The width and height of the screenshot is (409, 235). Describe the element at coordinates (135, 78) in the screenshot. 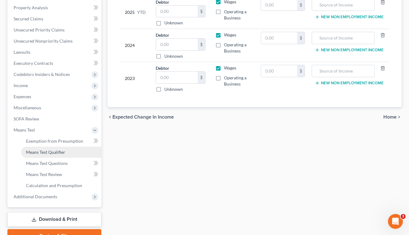

I see `div: 2023` at that location.